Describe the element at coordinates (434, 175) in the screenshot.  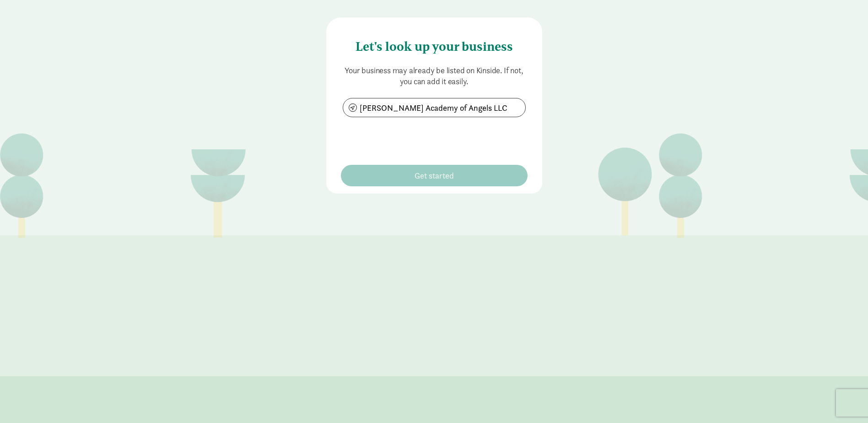
I see `button: Get started` at that location.